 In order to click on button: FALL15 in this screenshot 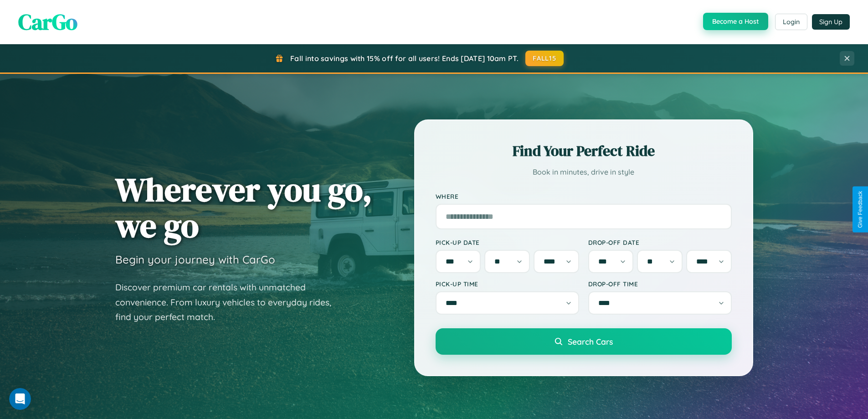, I will do `click(545, 58)`.